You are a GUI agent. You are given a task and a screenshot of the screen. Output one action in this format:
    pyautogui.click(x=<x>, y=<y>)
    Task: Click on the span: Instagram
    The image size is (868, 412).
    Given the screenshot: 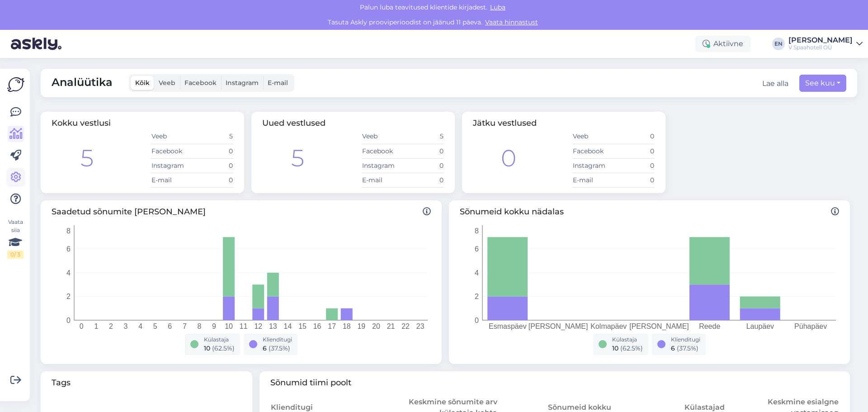 What is the action you would take?
    pyautogui.click(x=242, y=83)
    